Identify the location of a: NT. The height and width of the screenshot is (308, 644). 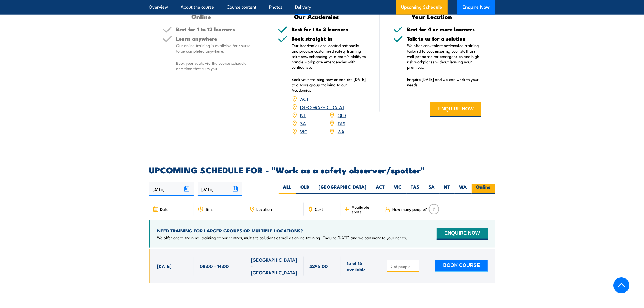
(303, 115).